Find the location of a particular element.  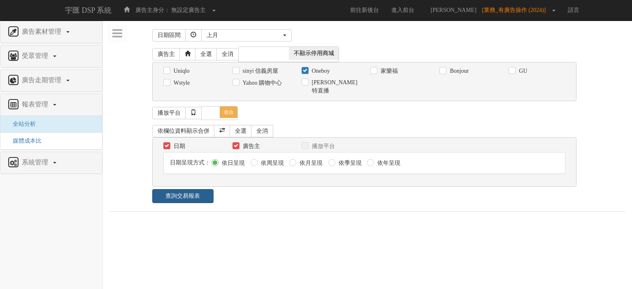

label: 依季呈現 is located at coordinates (349, 163).